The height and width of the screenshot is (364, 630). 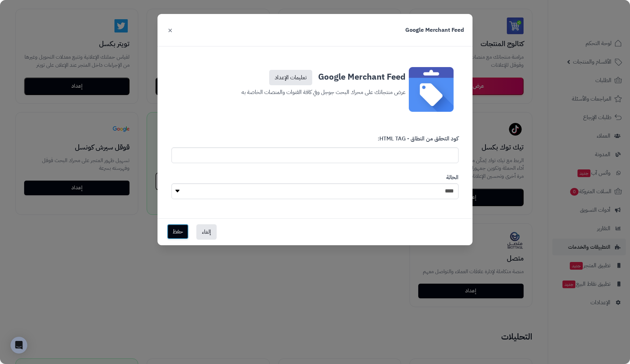 I want to click on button: حفظ, so click(x=178, y=232).